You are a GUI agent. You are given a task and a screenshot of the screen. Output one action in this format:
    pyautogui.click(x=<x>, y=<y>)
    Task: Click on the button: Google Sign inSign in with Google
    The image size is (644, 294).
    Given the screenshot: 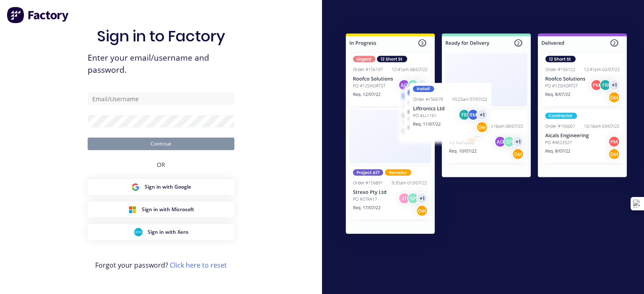 What is the action you would take?
    pyautogui.click(x=161, y=187)
    